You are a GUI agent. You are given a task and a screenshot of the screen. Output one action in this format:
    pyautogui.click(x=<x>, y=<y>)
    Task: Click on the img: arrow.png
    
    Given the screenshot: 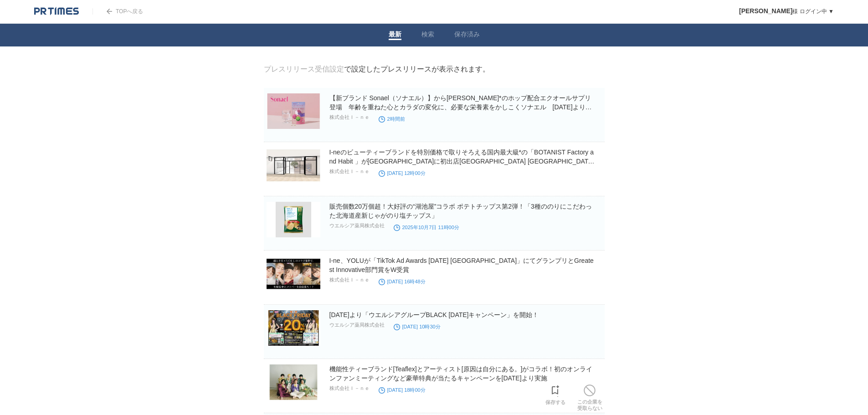 What is the action you would take?
    pyautogui.click(x=109, y=11)
    